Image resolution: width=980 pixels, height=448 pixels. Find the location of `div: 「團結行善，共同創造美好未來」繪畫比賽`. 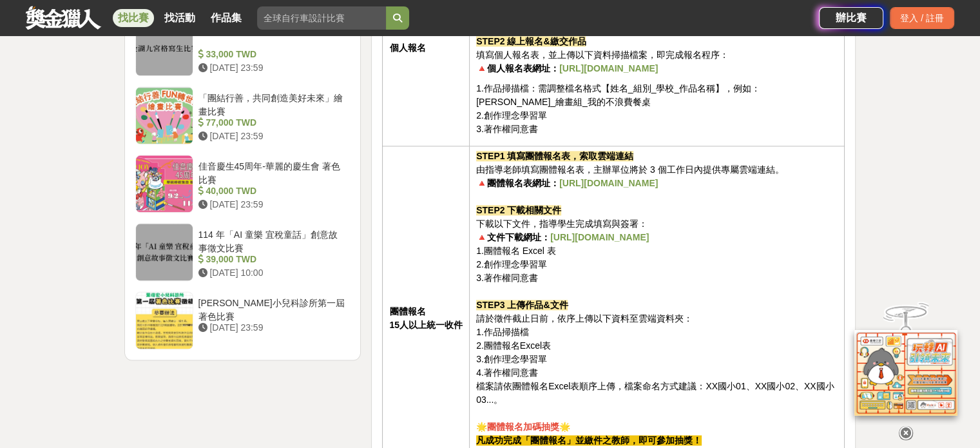

div: 「團結行善，共同創造美好未來」繪畫比賽 is located at coordinates (272, 104).